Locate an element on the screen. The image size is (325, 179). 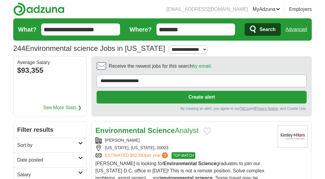
h2: Salary is located at coordinates (48, 175).